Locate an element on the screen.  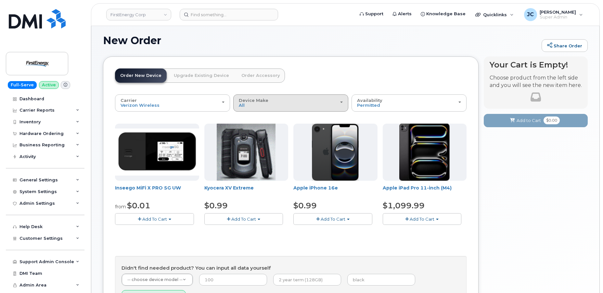
span: Add to Cart is located at coordinates (528, 120).